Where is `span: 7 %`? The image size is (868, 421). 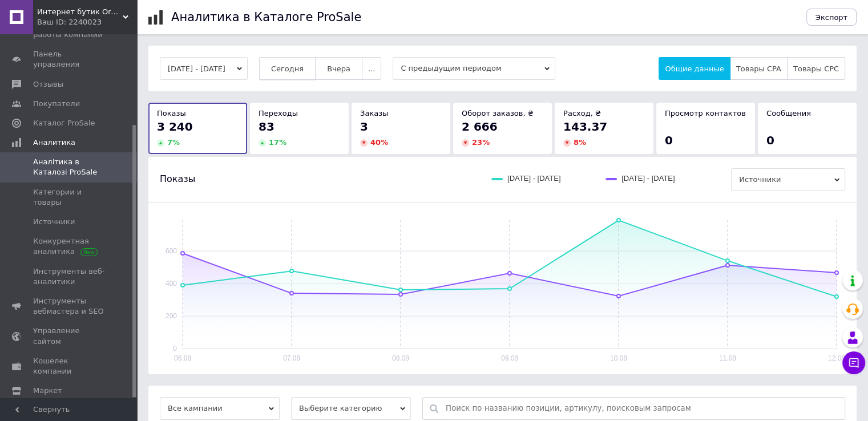 span: 7 % is located at coordinates (173, 142).